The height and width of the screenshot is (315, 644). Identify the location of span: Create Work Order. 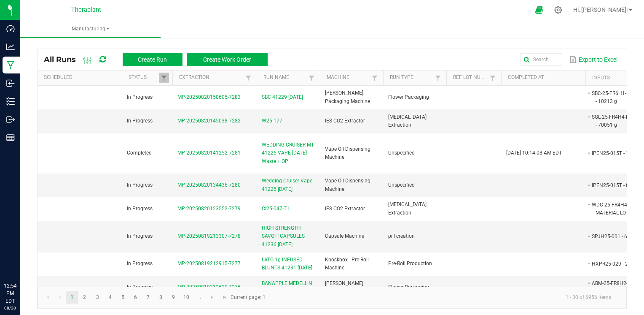
(227, 59).